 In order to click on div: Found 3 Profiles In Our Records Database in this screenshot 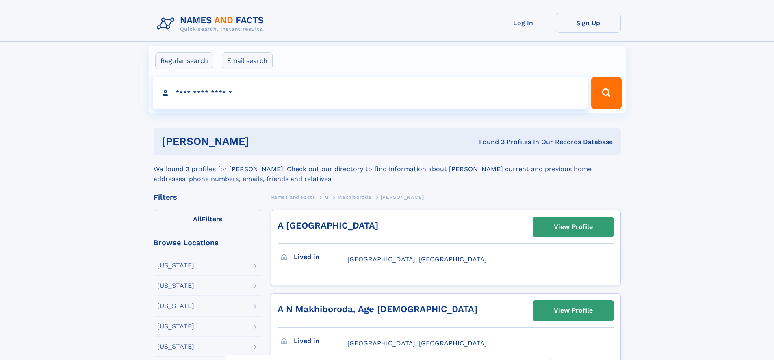, I will do `click(488, 142)`.